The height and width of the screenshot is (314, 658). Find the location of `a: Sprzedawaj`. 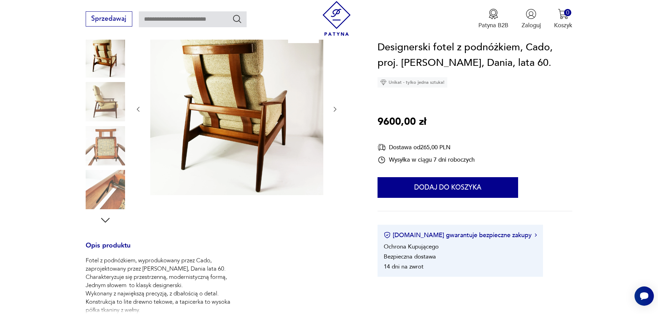

a: Sprzedawaj is located at coordinates (109, 19).